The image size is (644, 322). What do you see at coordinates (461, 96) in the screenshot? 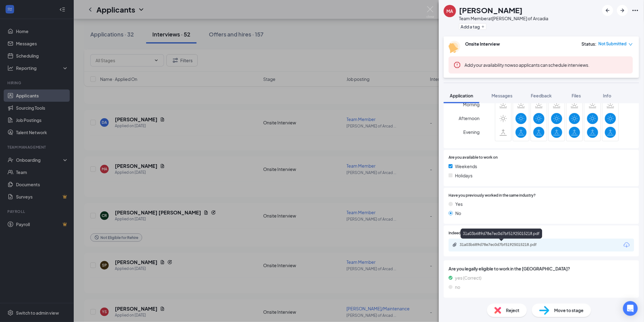
I see `span: Application` at bounding box center [461, 96].